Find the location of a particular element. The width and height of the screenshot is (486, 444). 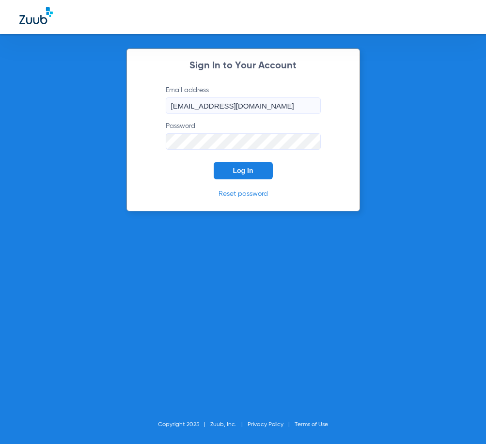

span: Log In is located at coordinates (243, 171).